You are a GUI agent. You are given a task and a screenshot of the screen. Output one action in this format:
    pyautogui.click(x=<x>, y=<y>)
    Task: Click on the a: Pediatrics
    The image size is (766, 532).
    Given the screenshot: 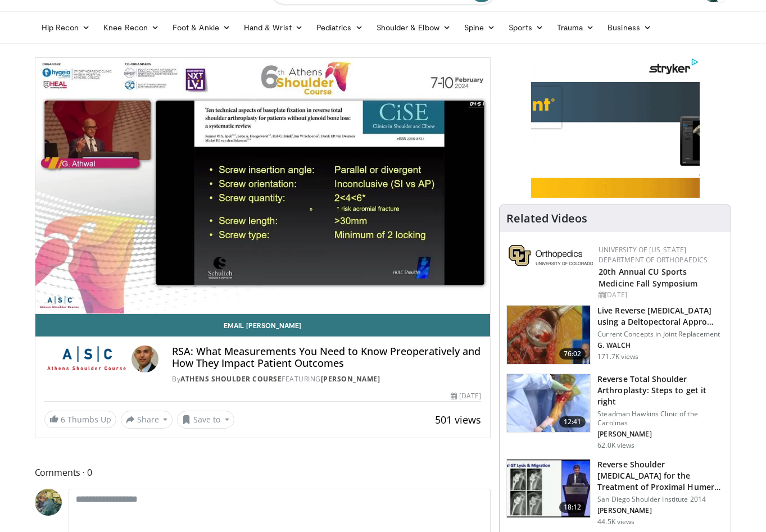 What is the action you would take?
    pyautogui.click(x=339, y=27)
    